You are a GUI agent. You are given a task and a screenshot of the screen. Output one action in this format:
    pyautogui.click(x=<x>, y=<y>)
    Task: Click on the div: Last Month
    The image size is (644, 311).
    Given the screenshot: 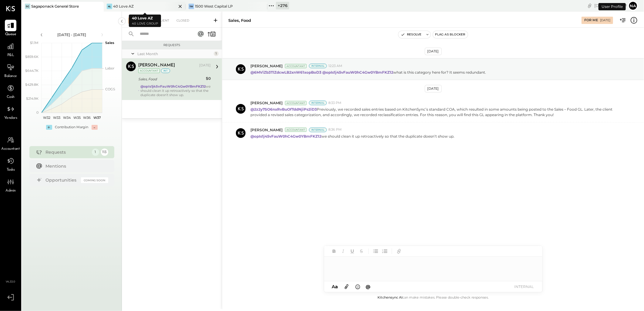 What is the action you would take?
    pyautogui.click(x=175, y=54)
    